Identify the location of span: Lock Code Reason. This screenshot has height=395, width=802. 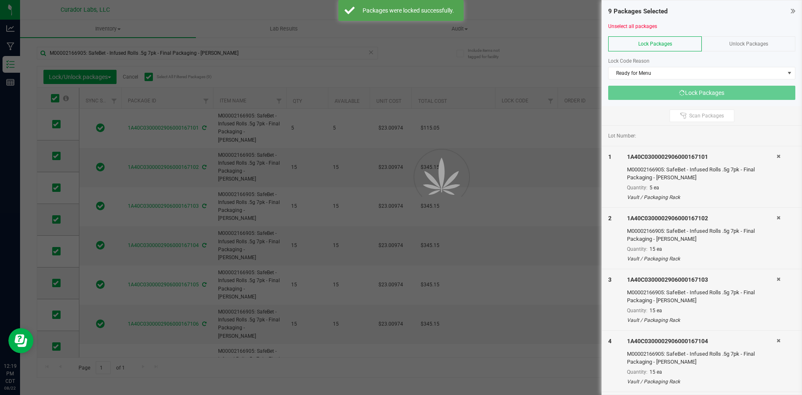
(629, 61).